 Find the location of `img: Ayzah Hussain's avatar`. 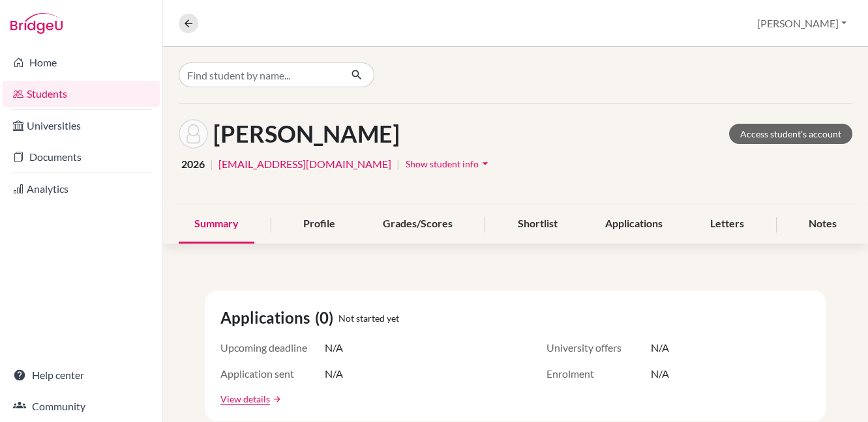

img: Ayzah Hussain's avatar is located at coordinates (193, 134).